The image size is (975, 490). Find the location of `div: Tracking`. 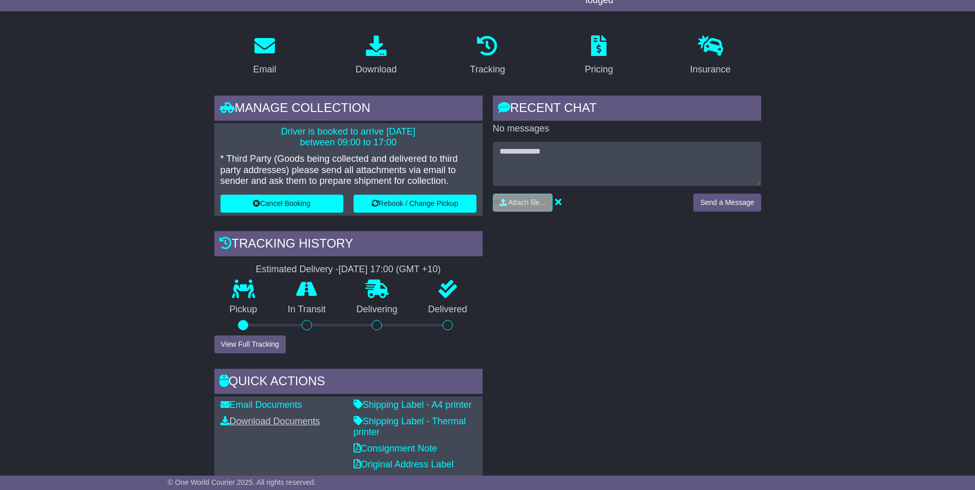

div: Tracking is located at coordinates (487, 69).